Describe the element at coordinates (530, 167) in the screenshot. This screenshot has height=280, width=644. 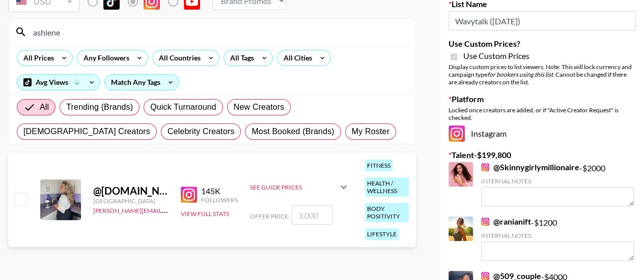
I see `a: @Skinnygirlymillionaire` at that location.